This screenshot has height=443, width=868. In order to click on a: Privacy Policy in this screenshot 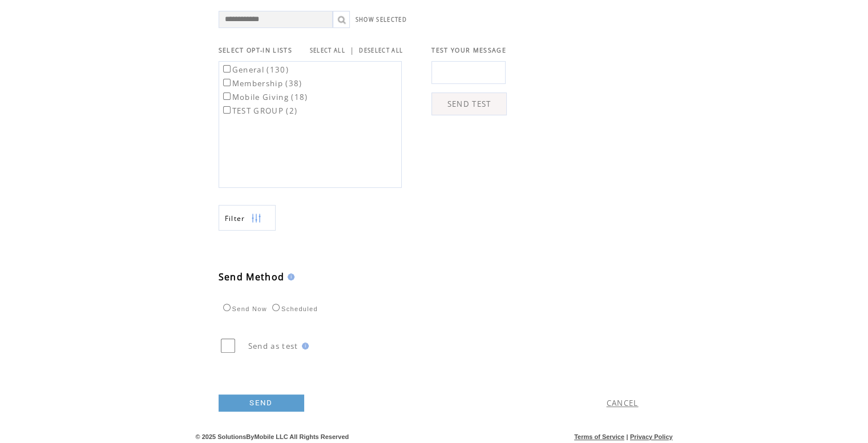, I will do `click(651, 436)`.